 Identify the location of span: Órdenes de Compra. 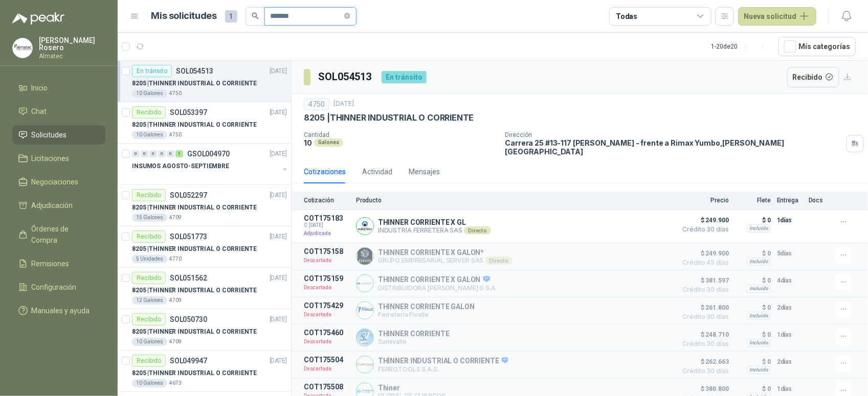
(64, 235).